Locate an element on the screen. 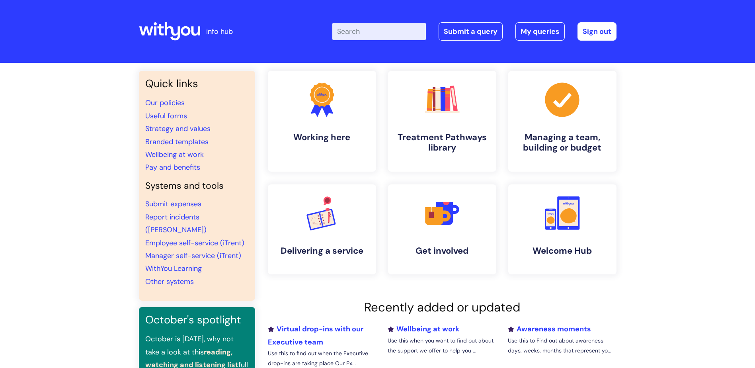  a: Strategy and values is located at coordinates (178, 129).